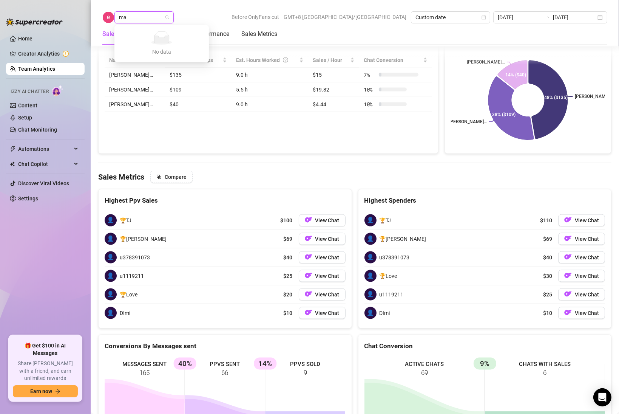 Image resolution: width=619 pixels, height=414 pixels. Describe the element at coordinates (198, 90) in the screenshot. I see `td: $109` at that location.